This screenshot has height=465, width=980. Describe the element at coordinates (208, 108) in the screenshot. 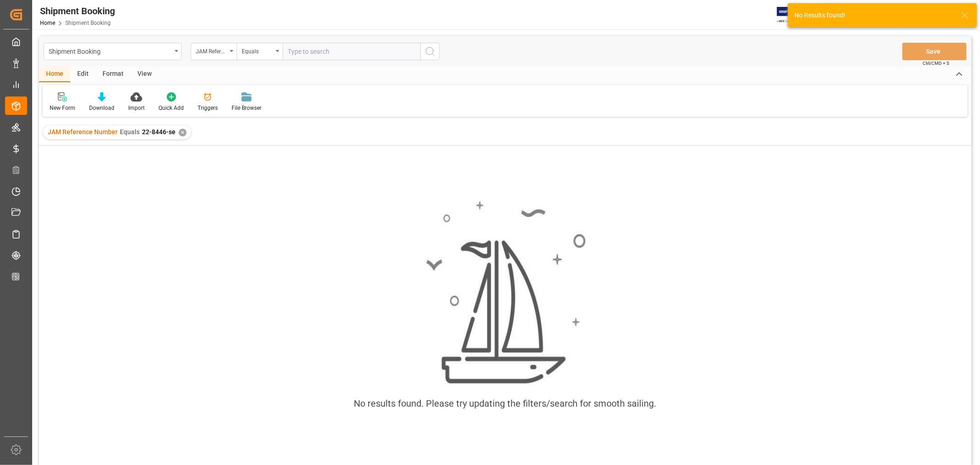

I see `div: Triggers` at that location.